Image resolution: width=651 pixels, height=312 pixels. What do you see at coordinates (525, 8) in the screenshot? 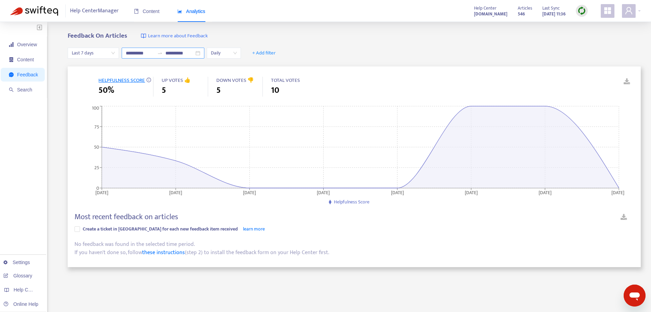
I see `span: Articles` at bounding box center [525, 8].